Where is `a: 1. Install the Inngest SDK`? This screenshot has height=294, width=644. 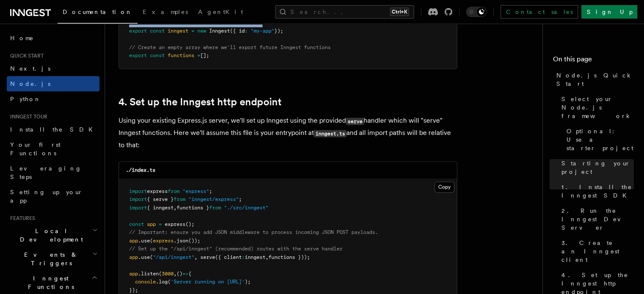
a: 1. Install the Inngest SDK is located at coordinates (596, 191).